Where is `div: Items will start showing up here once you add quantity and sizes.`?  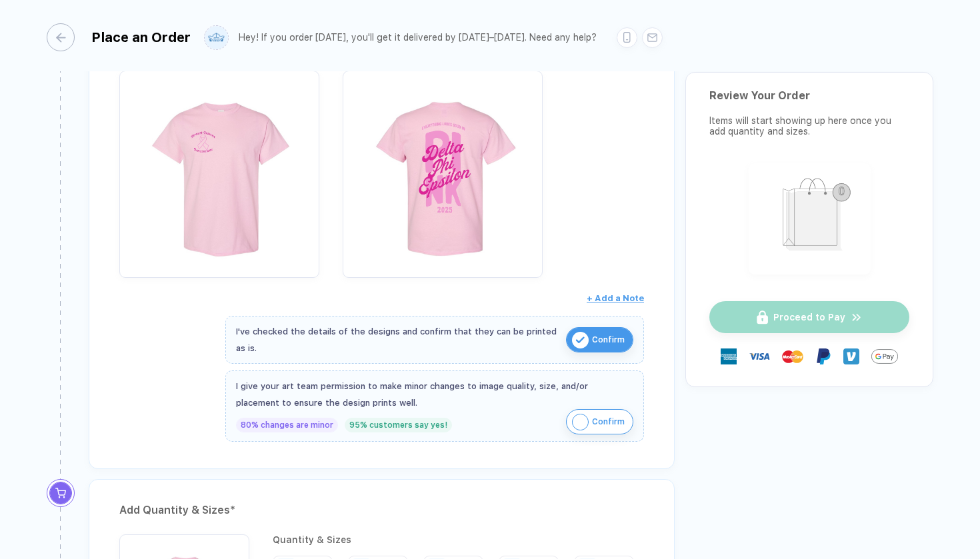 div: Items will start showing up here once you add quantity and sizes. is located at coordinates (810, 126).